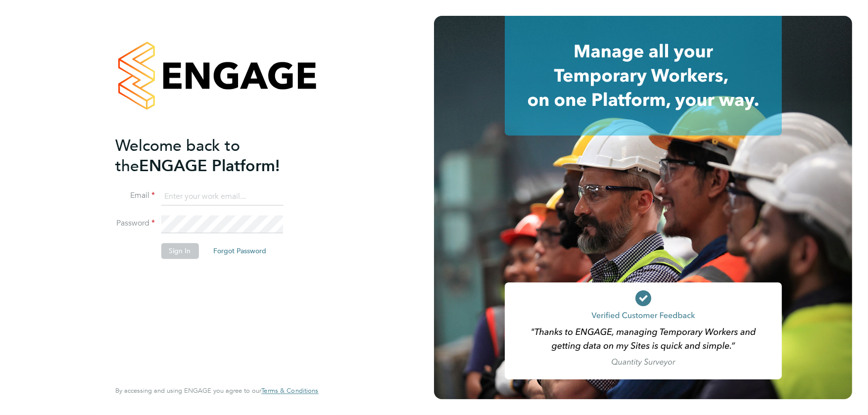 Image resolution: width=868 pixels, height=415 pixels. What do you see at coordinates (289, 392) in the screenshot?
I see `a: Terms & Conditions` at bounding box center [289, 392].